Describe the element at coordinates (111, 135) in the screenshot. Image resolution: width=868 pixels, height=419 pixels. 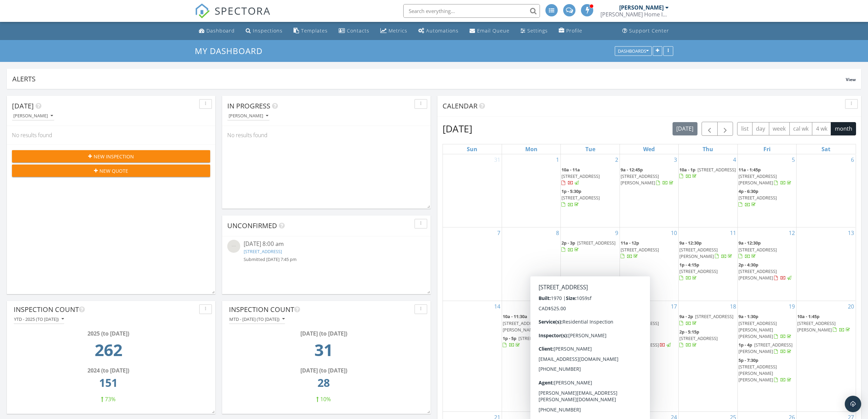
I see `div: No results found` at that location.